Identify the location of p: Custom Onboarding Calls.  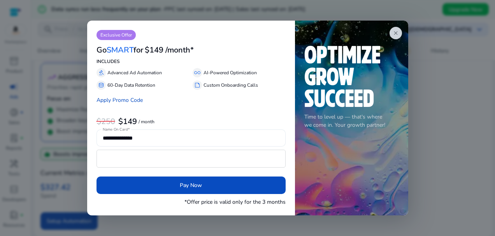
(231, 85).